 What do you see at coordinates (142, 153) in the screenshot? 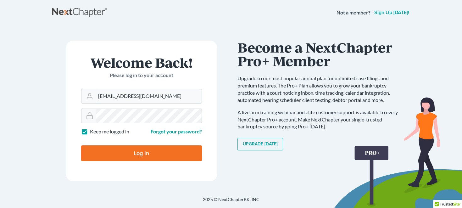
I see `input: Log In` at bounding box center [142, 153].